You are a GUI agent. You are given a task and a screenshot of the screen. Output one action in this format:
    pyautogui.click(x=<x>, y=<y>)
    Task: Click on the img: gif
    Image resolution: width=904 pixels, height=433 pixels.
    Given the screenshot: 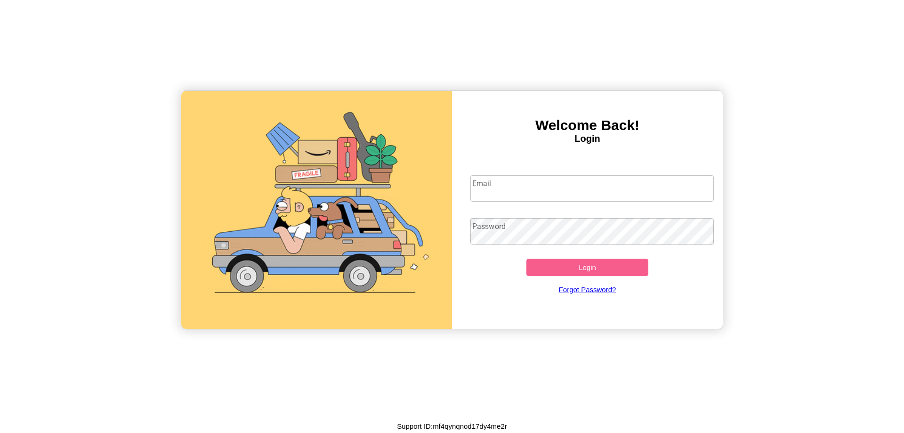 What is the action you would take?
    pyautogui.click(x=317, y=210)
    